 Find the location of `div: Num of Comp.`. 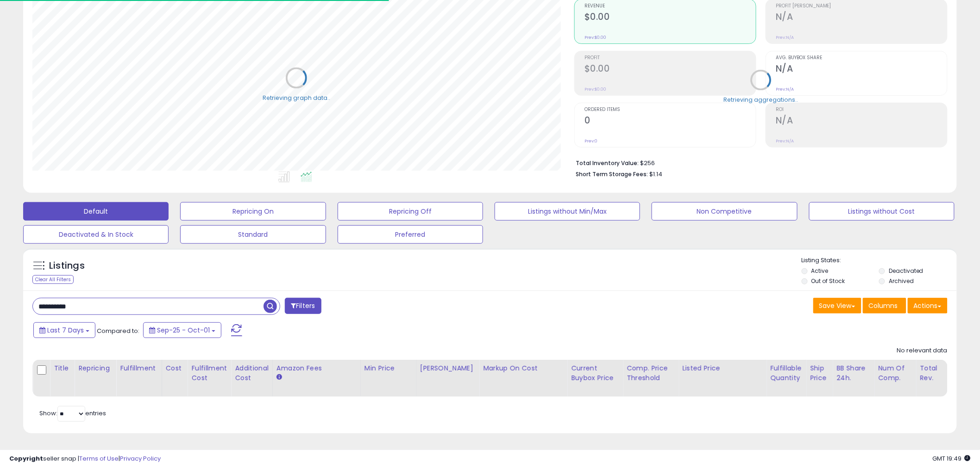

div: Num of Comp. is located at coordinates (894, 373).